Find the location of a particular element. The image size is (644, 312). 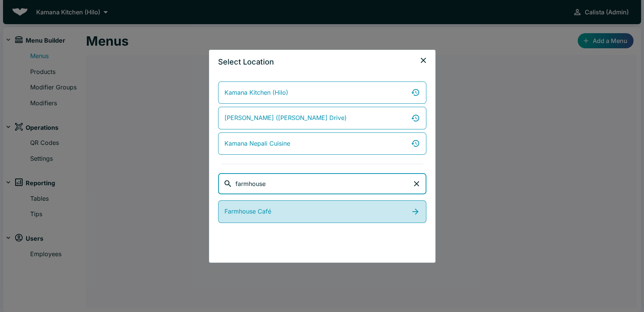

a: Kamana Kitchen (Hilo) is located at coordinates (322, 93).